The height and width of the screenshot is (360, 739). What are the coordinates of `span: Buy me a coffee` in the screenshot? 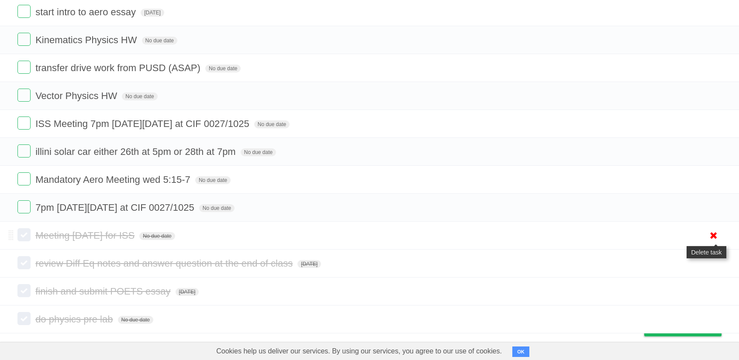 It's located at (689, 328).